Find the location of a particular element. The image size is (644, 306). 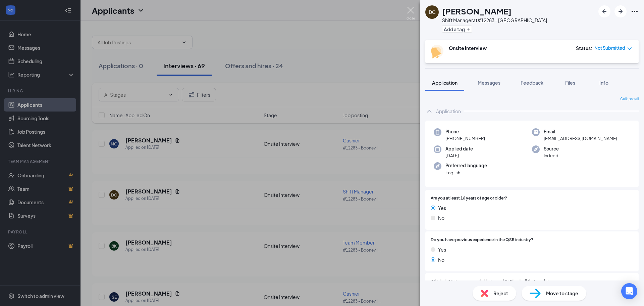

div: Application is located at coordinates (448, 111).